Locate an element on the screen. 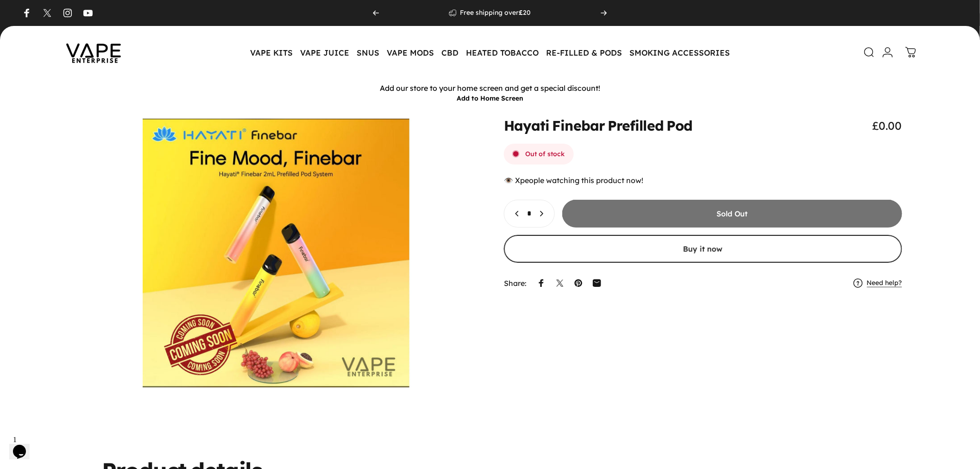  p: Free shipping over 20 is located at coordinates (495, 13).